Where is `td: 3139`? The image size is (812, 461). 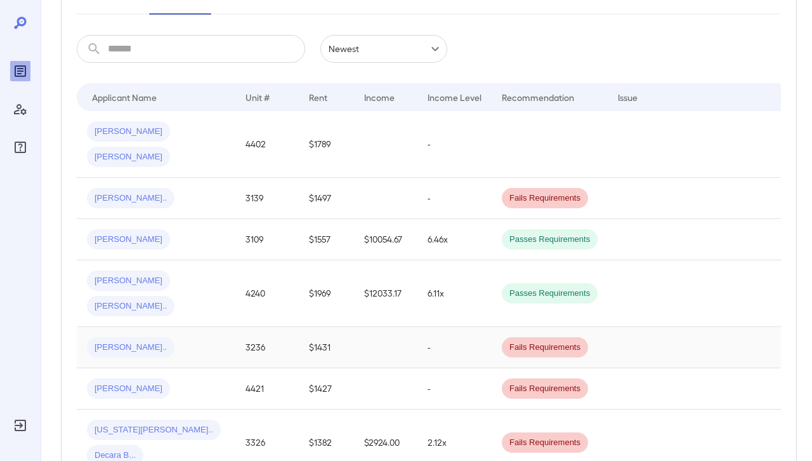 td: 3139 is located at coordinates (267, 198).